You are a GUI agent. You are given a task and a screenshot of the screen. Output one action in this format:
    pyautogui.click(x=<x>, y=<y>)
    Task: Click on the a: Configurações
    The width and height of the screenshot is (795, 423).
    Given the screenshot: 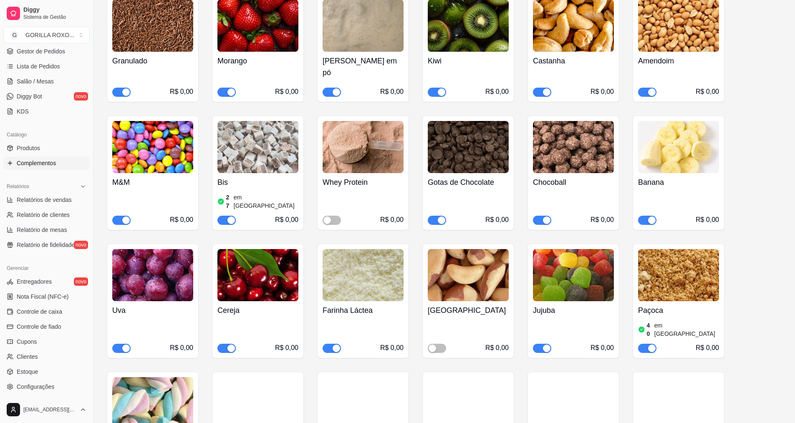 What is the action you would take?
    pyautogui.click(x=46, y=387)
    